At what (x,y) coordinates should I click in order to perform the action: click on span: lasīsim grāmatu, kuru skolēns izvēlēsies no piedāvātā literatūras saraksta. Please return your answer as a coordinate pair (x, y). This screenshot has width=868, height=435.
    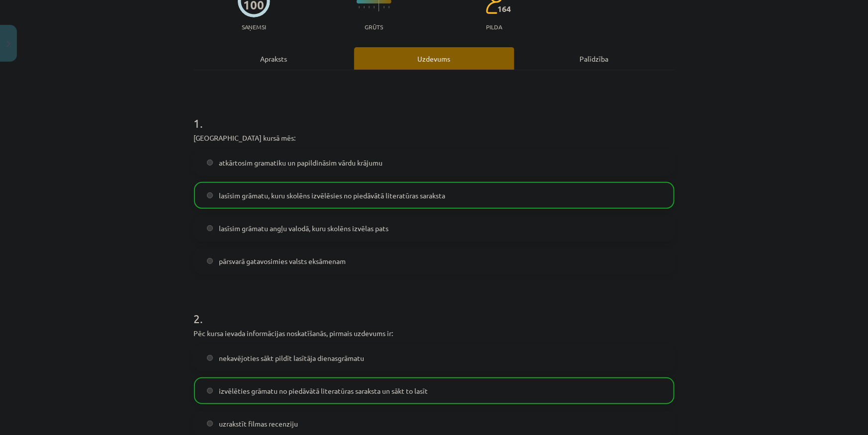
    Looking at the image, I should click on (332, 195).